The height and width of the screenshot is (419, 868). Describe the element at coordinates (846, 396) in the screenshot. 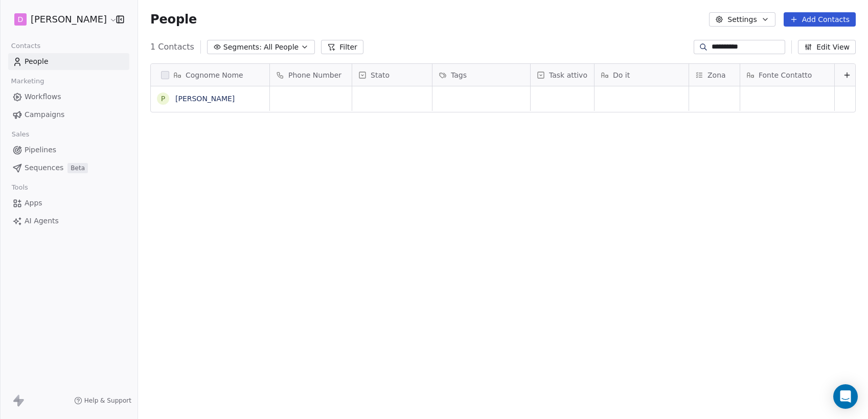

I see `div: Open Intercom Messenger` at that location.